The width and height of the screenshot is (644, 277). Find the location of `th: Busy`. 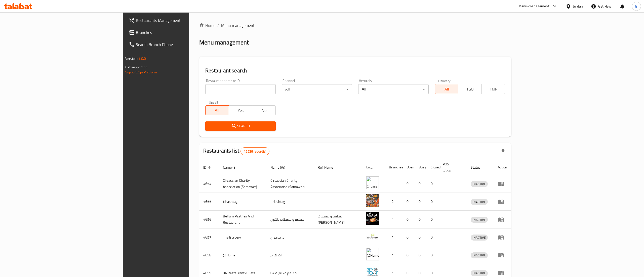

th: Busy is located at coordinates (420, 167).